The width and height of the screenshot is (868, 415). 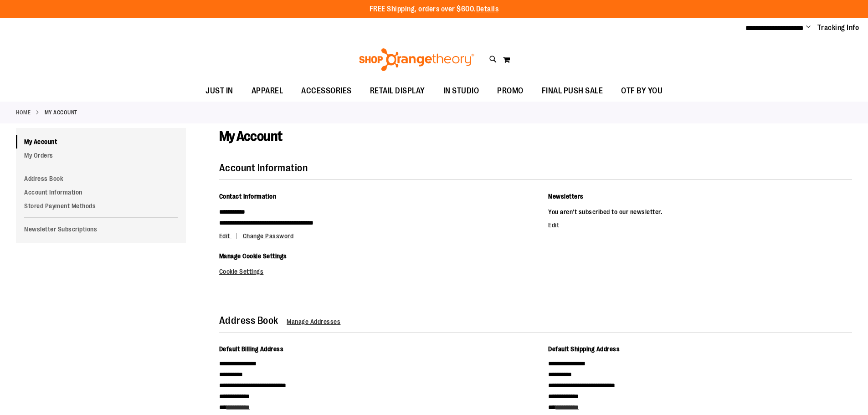 I want to click on span: ACCESSORIES, so click(x=326, y=90).